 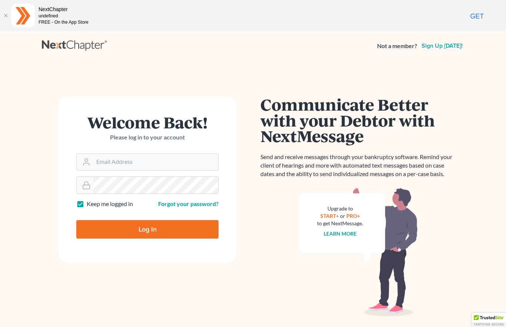 What do you see at coordinates (147, 230) in the screenshot?
I see `input: Log In` at bounding box center [147, 230].